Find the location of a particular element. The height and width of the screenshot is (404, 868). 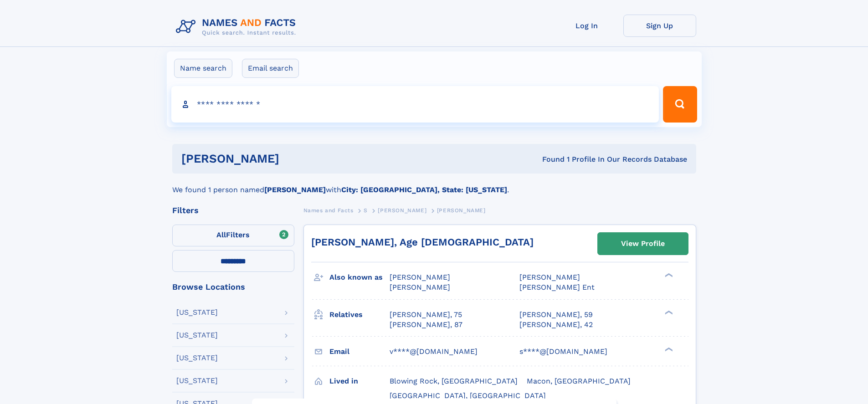

img: Logo Names and Facts is located at coordinates (238, 27).